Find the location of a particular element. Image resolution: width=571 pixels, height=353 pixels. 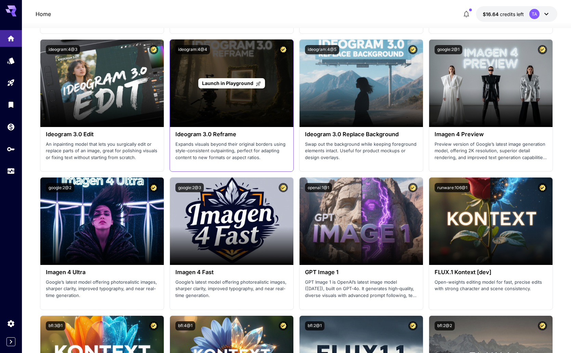

button: bfl:2@2 is located at coordinates (444, 326).